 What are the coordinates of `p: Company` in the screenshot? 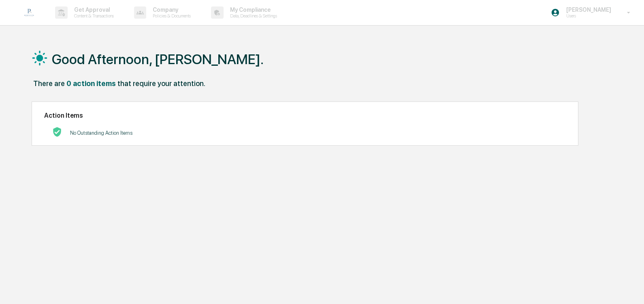 It's located at (171, 10).